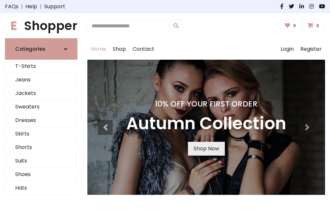  I want to click on span: E, so click(14, 26).